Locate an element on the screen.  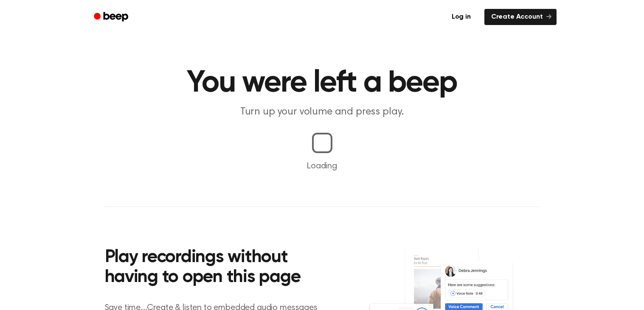
h1: You were left a beep is located at coordinates (322, 83).